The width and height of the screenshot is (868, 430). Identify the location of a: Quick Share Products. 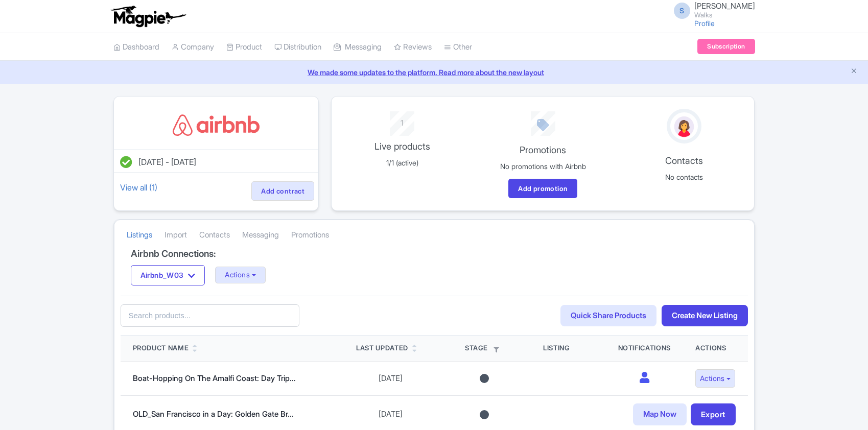
(609, 316).